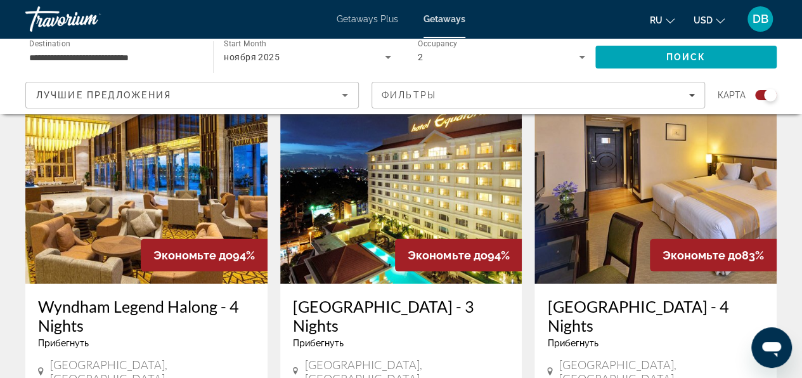  I want to click on a: Hotel Equatorial Ho Chi Minh City - 4 Nights, so click(655, 183).